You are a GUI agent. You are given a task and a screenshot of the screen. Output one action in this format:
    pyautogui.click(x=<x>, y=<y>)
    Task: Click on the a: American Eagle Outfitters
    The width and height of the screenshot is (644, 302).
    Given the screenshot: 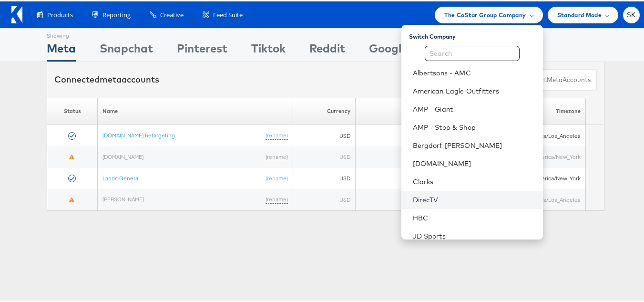 What is the action you would take?
    pyautogui.click(x=474, y=90)
    